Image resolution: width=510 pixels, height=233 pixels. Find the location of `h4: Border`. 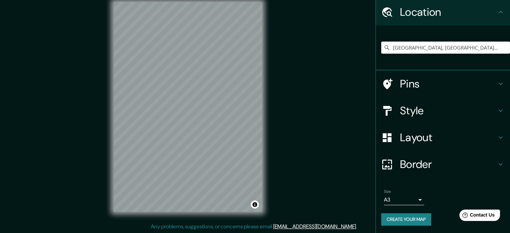

h4: Border is located at coordinates (448, 164).